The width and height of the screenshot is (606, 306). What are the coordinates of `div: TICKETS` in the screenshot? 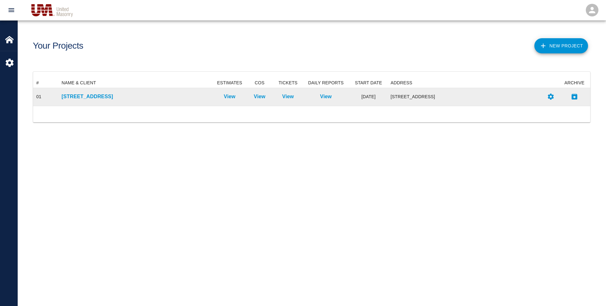 It's located at (288, 83).